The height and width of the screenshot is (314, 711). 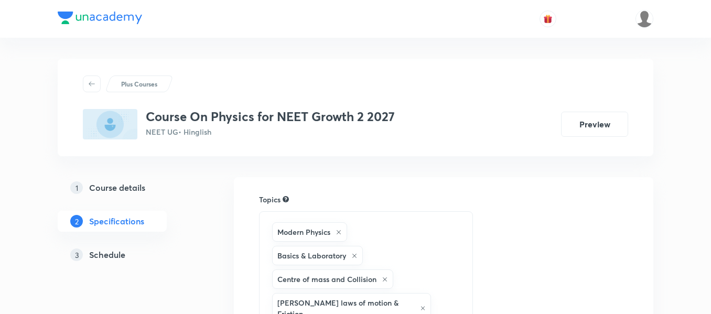 What do you see at coordinates (270, 199) in the screenshot?
I see `h6: Topics` at bounding box center [270, 199].